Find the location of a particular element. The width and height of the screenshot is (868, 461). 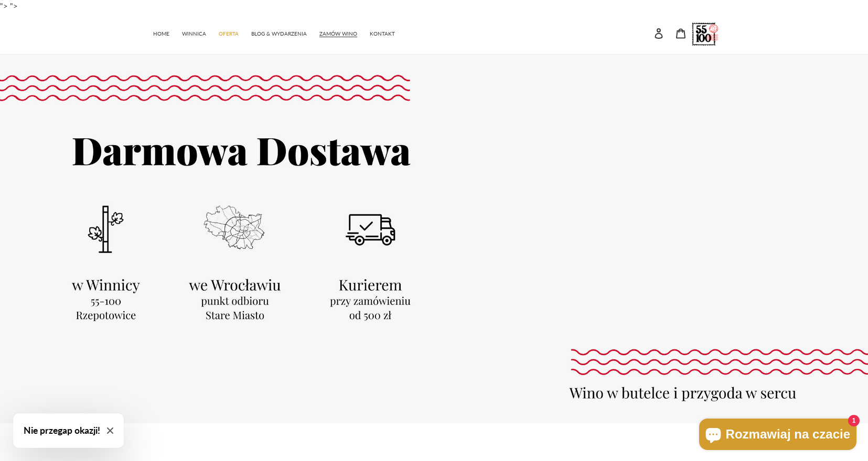

span: OFERTA is located at coordinates (228, 34).